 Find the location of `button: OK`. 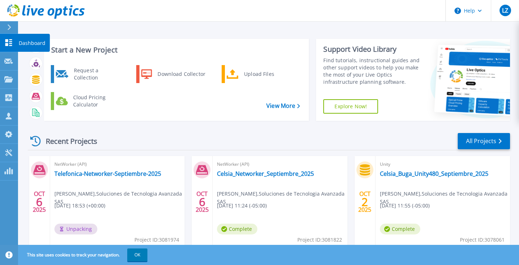

button: OK is located at coordinates (137, 255).